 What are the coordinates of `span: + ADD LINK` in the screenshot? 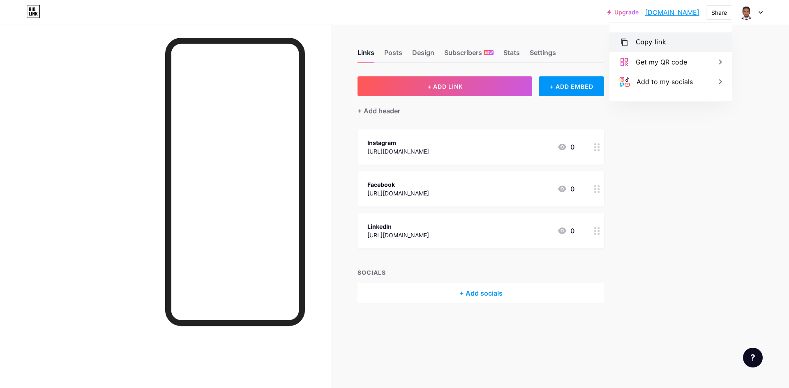 It's located at (445, 86).